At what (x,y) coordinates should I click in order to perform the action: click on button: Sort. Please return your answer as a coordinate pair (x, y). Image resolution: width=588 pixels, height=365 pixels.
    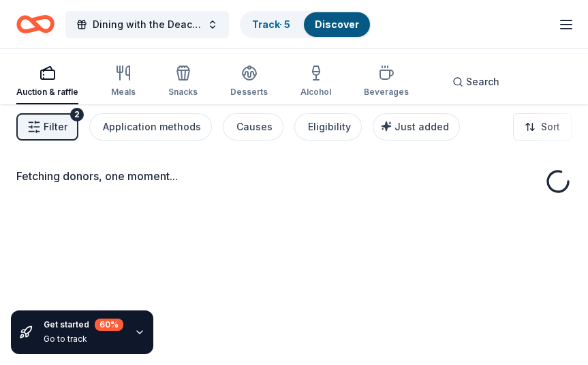
    Looking at the image, I should click on (543, 127).